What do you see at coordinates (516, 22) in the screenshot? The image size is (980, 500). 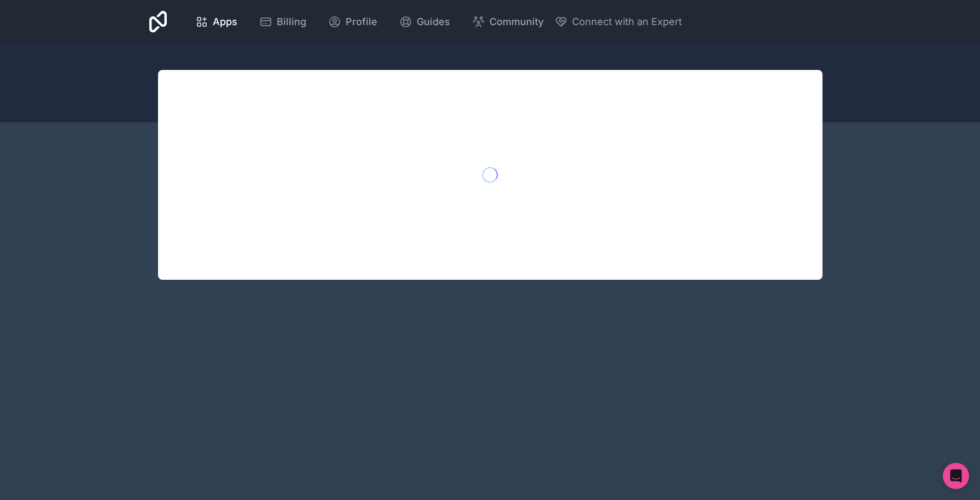 I see `span: Community` at bounding box center [516, 22].